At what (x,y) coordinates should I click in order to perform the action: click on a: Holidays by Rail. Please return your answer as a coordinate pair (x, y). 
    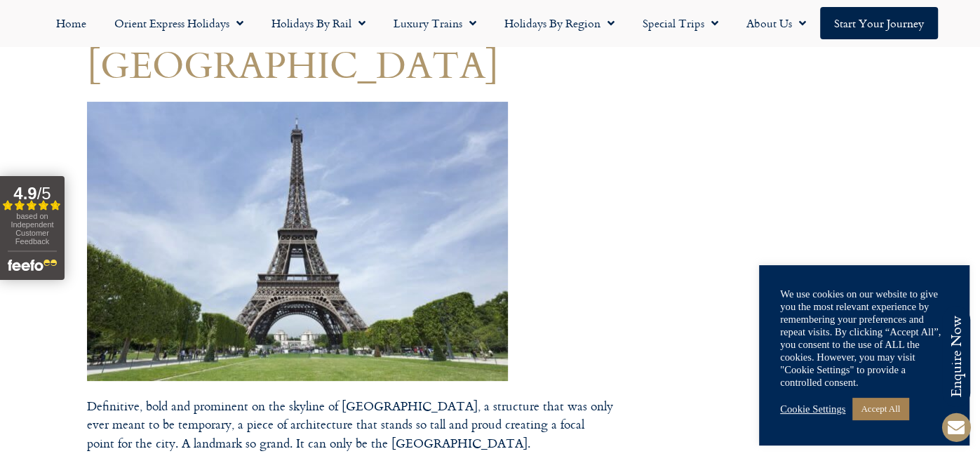
    Looking at the image, I should click on (318, 23).